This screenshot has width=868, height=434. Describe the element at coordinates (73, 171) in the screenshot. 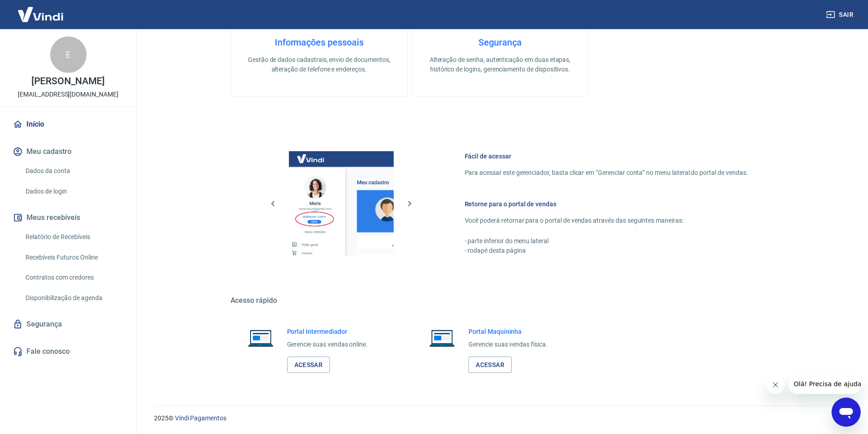

I see `a: Dados da conta` at that location.